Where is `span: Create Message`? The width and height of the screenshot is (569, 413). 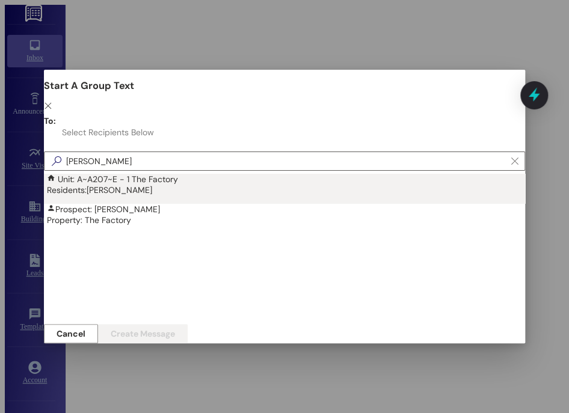 span: Create Message is located at coordinates (142, 334).